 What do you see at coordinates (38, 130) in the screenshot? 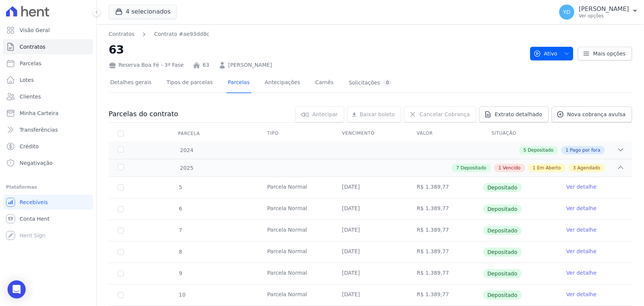
I see `span: Transferências` at bounding box center [38, 130].